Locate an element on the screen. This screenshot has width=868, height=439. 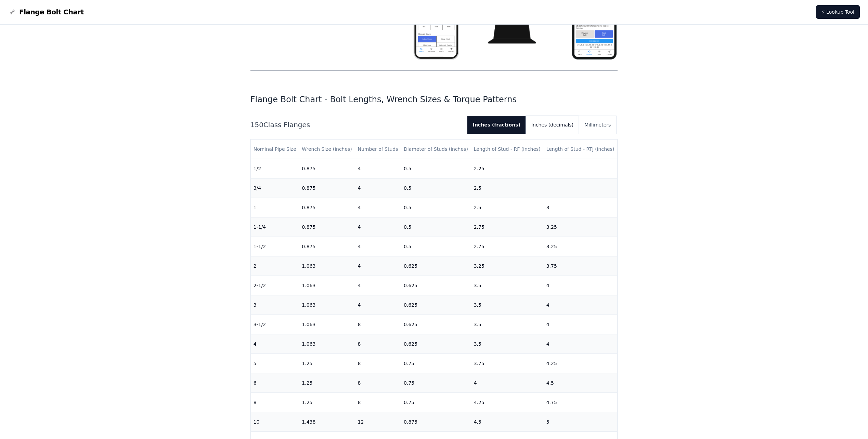
th: Wrench Size (inches) is located at coordinates (327, 150).